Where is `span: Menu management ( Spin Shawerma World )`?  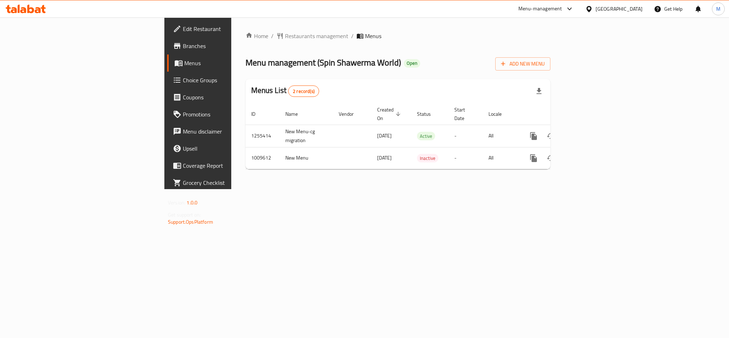
span: Menu management ( Spin Shawerma World ) is located at coordinates (323, 62).